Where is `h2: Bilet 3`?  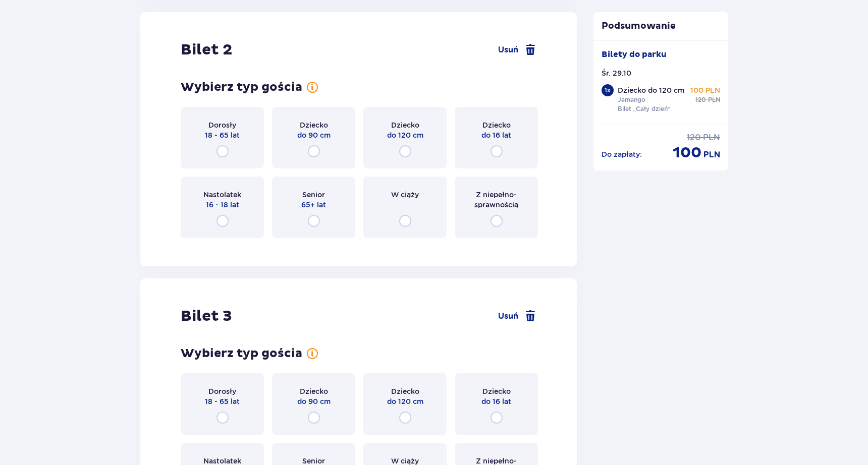 h2: Bilet 3 is located at coordinates (206, 316).